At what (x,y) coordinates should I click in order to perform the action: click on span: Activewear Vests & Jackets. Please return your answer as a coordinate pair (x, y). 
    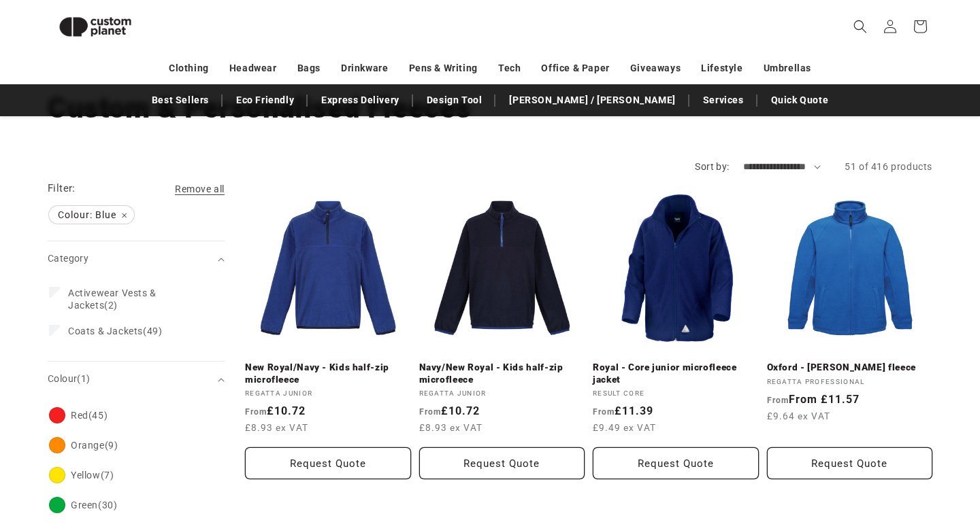
    Looking at the image, I should click on (113, 299).